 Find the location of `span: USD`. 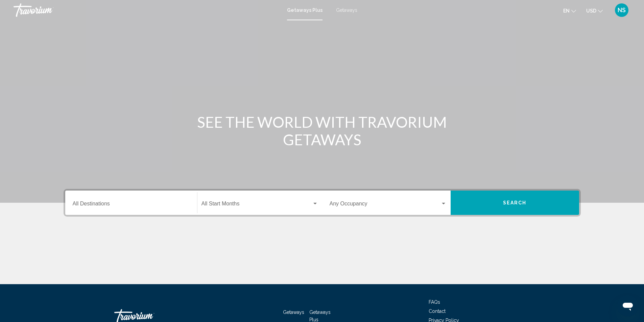

span: USD is located at coordinates (591, 11).